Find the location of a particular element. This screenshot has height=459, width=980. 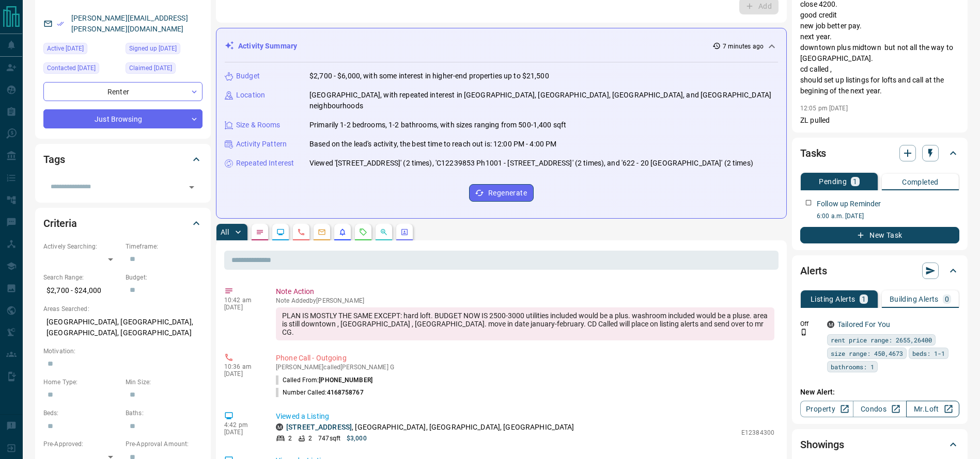

p: 747 sqft is located at coordinates (329, 438).